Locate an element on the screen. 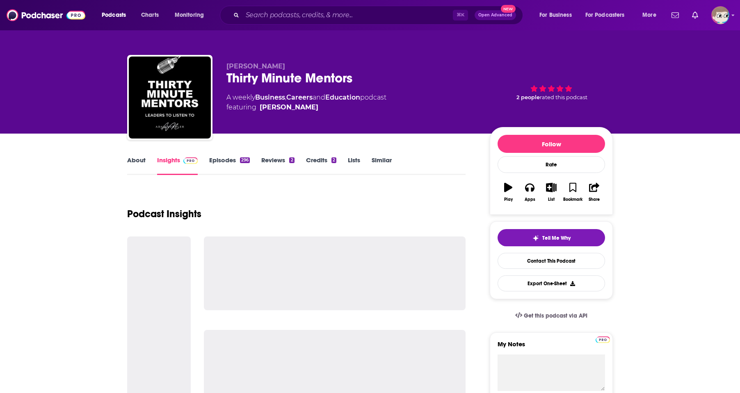  div: Share is located at coordinates (594, 200).